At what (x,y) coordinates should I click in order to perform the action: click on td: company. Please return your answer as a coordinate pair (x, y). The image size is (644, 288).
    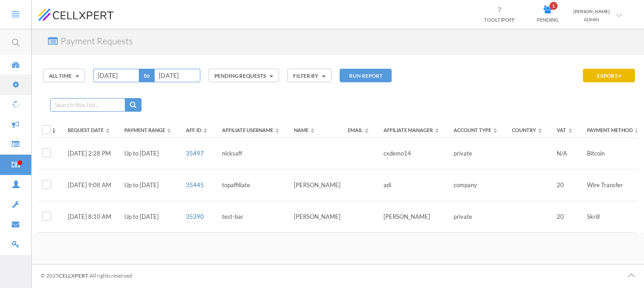
    Looking at the image, I should click on (479, 185).